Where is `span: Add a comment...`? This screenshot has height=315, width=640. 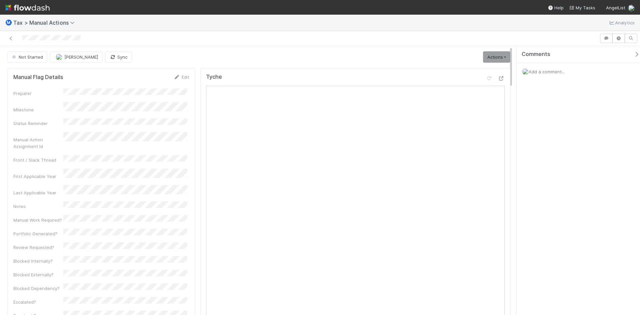
span: Add a comment... is located at coordinates (547, 72).